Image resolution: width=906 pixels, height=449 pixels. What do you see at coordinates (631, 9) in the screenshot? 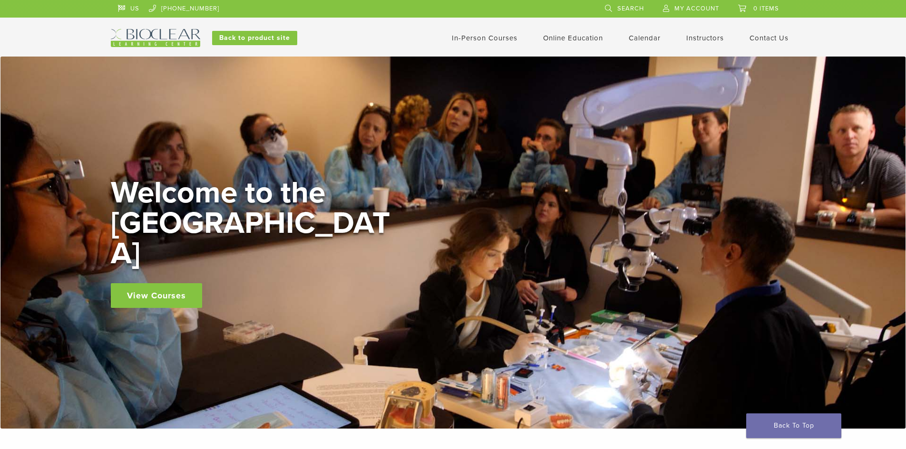
I see `span: Search` at bounding box center [631, 9].